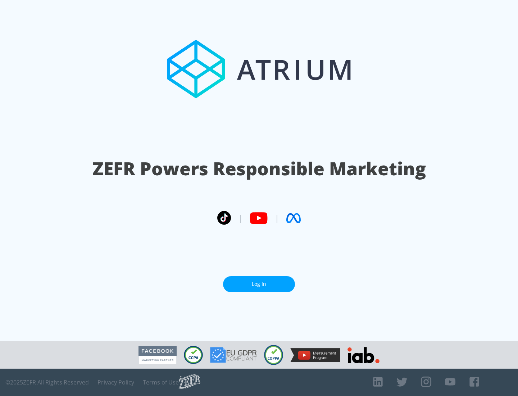 This screenshot has height=396, width=518. I want to click on img: COPPA Compliant, so click(273, 355).